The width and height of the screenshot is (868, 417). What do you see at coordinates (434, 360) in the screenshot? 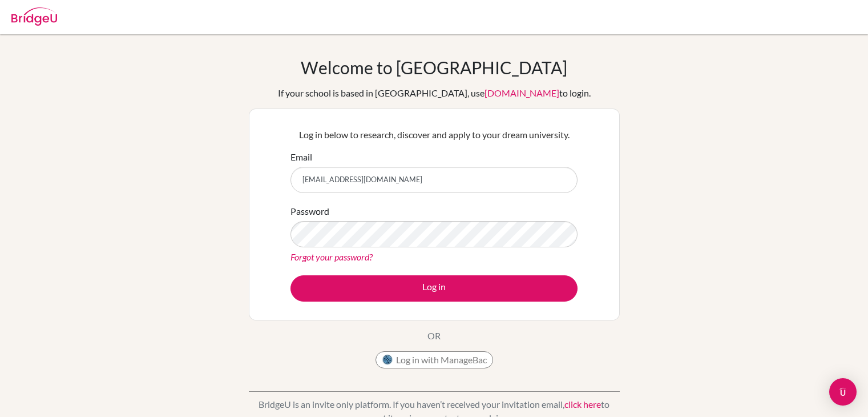
I see `button: Log in with ManageBac` at bounding box center [434, 360].